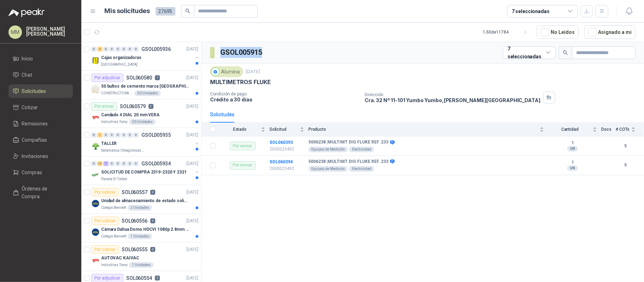 This screenshot has height=282, width=644. Describe the element at coordinates (117, 93) in the screenshot. I see `p: CONSTRUCTORA GRUPO FIP` at that location.